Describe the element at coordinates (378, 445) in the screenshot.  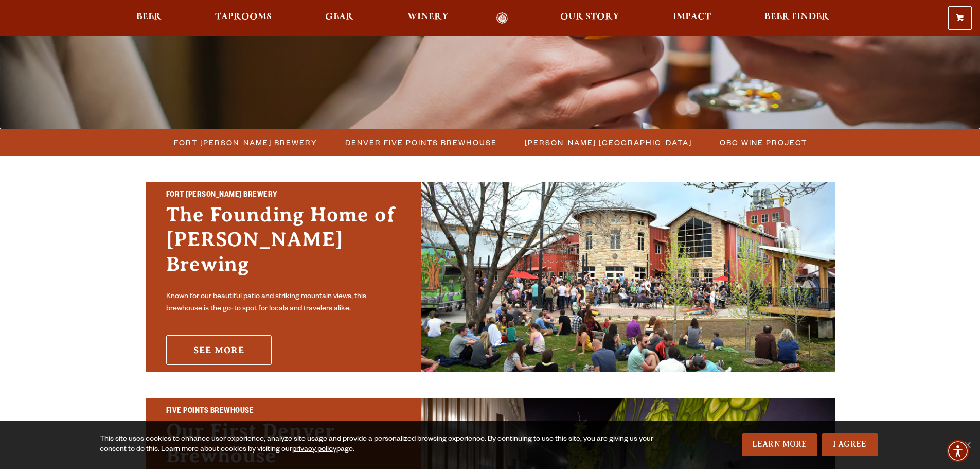
I see `div: This site uses cookies to enhance user experience, analyze site usage and provide a personalized ...` at that location.